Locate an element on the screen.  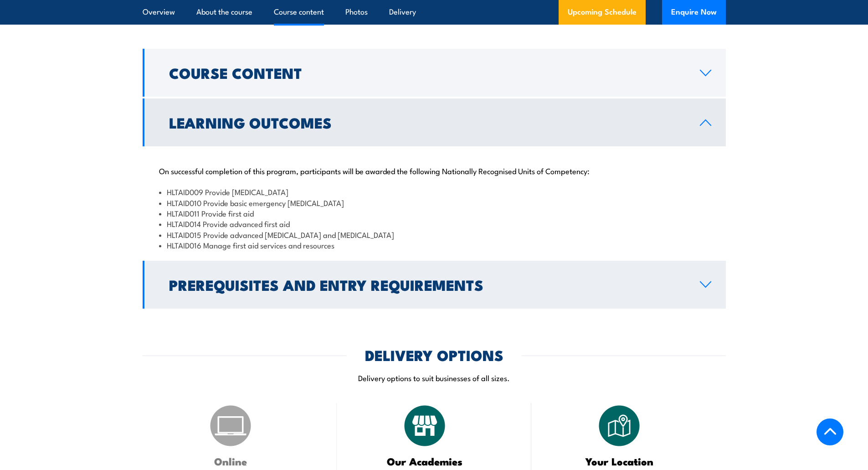
a: Learning Outcomes is located at coordinates (434, 123).